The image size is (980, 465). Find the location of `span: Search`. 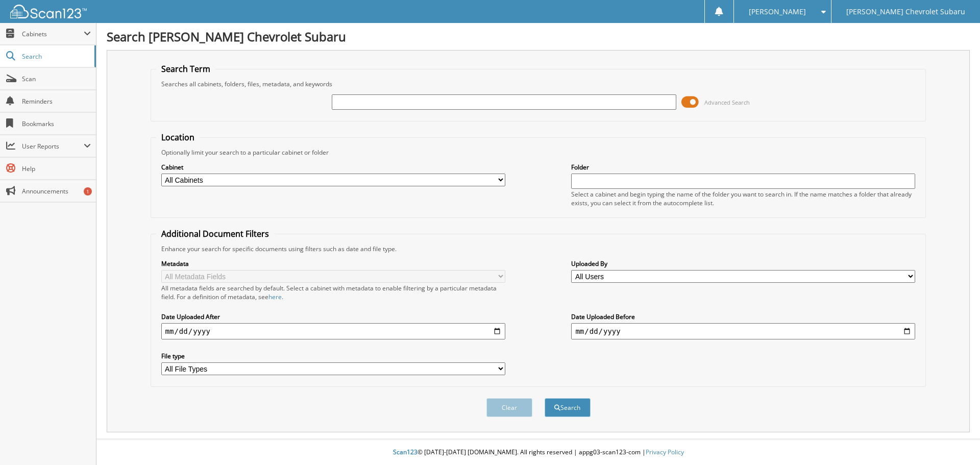

span: Search is located at coordinates (55, 56).